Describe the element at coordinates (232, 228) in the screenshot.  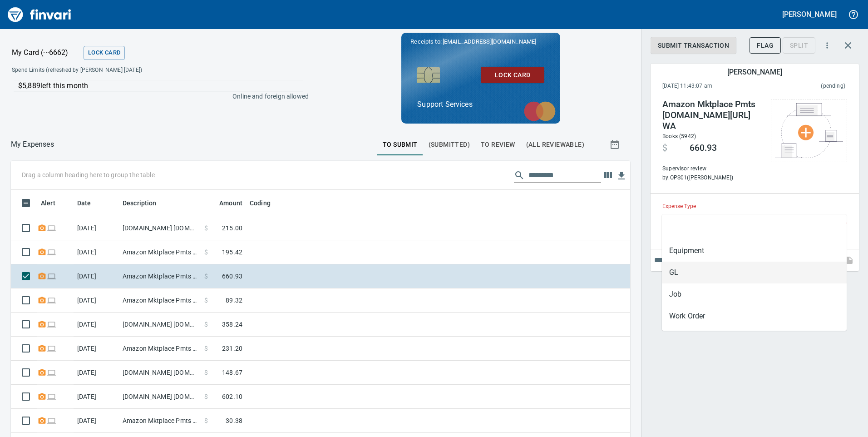
I see `span: 215.00` at that location.